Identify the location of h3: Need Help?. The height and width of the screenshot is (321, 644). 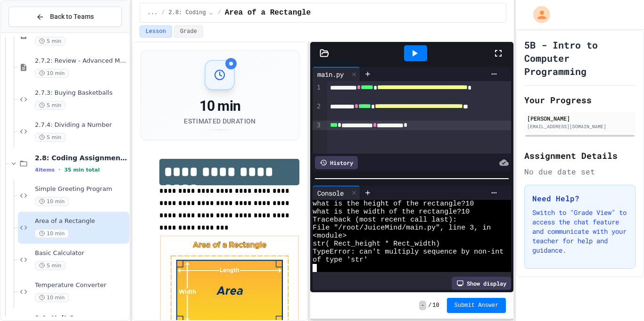
(580, 198).